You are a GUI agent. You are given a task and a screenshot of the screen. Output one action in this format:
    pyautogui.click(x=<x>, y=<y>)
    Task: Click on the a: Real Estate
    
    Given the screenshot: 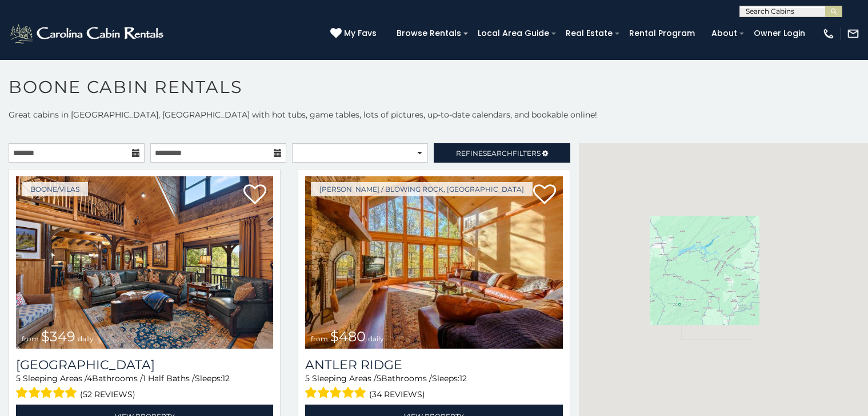 What is the action you would take?
    pyautogui.click(x=590, y=33)
    